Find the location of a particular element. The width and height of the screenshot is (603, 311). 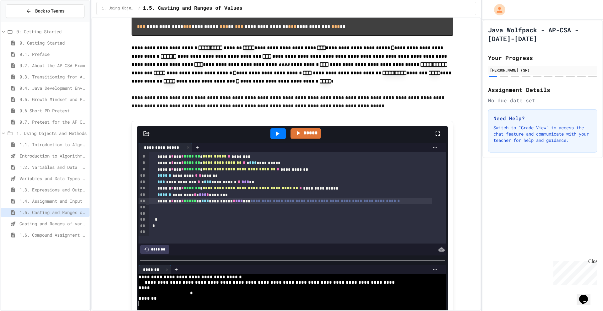

span: 0.2. About the AP CSA Exam is located at coordinates (53, 65).